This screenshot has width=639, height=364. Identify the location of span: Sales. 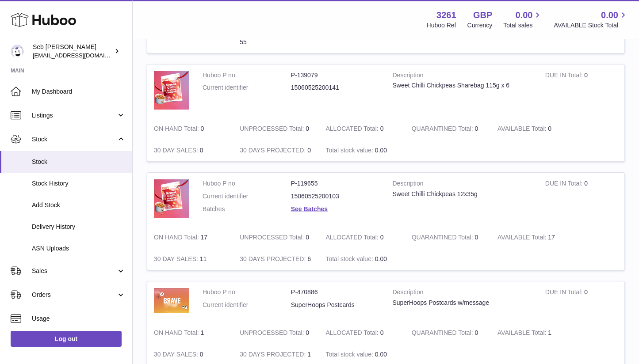
(74, 271).